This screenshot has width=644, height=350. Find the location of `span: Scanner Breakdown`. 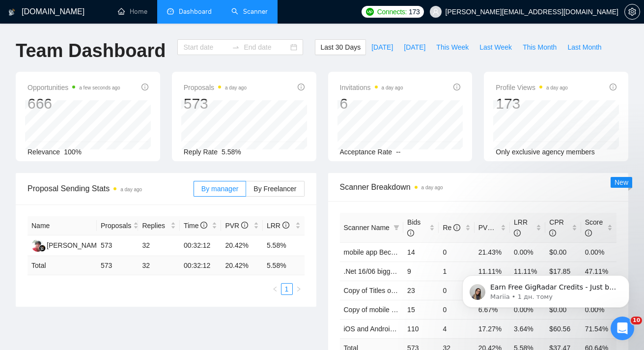

span: Scanner Breakdown is located at coordinates (479, 187).